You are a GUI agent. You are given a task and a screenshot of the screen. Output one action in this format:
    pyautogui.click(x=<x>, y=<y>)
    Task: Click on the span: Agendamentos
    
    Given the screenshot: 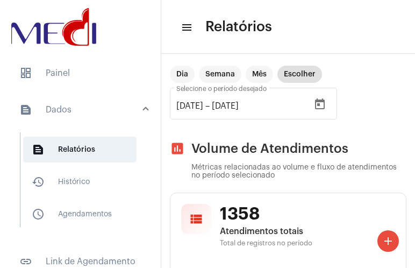 What is the action you would take?
    pyautogui.click(x=80, y=214)
    